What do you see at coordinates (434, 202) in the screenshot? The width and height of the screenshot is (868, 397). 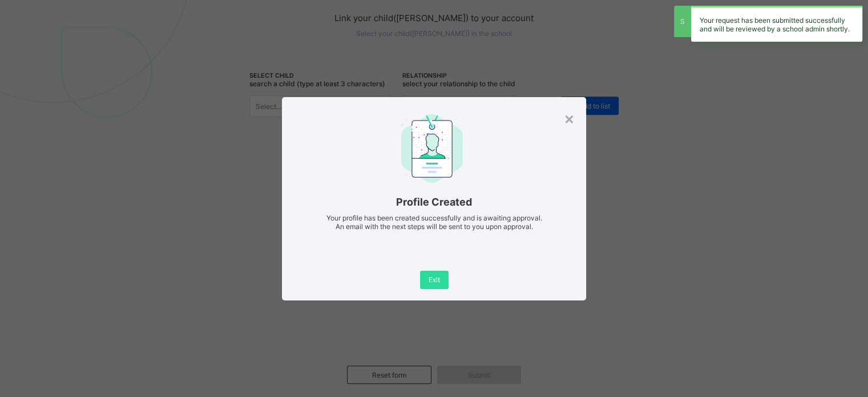 I see `span: Profile Created` at bounding box center [434, 202].